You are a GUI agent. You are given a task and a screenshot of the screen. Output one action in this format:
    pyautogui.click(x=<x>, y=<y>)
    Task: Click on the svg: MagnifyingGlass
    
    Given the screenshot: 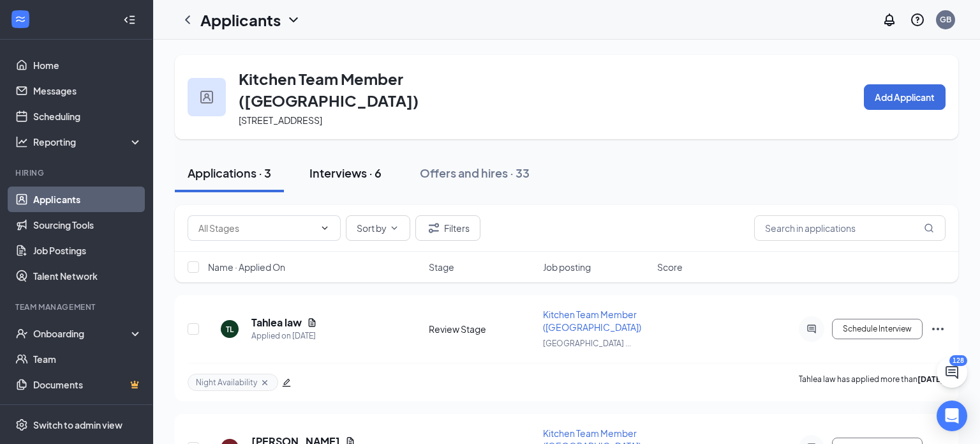 What is the action you would take?
    pyautogui.click(x=929, y=228)
    